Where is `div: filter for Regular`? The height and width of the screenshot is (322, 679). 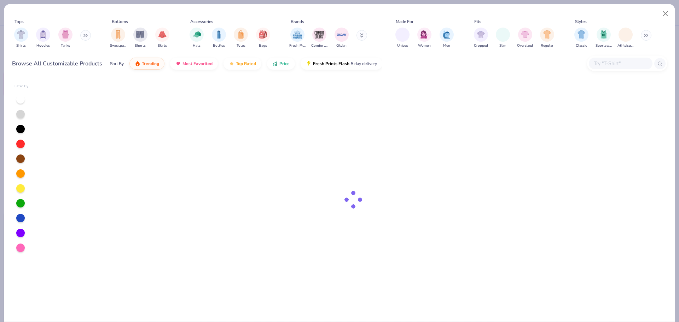
div: filter for Regular is located at coordinates (547, 38).